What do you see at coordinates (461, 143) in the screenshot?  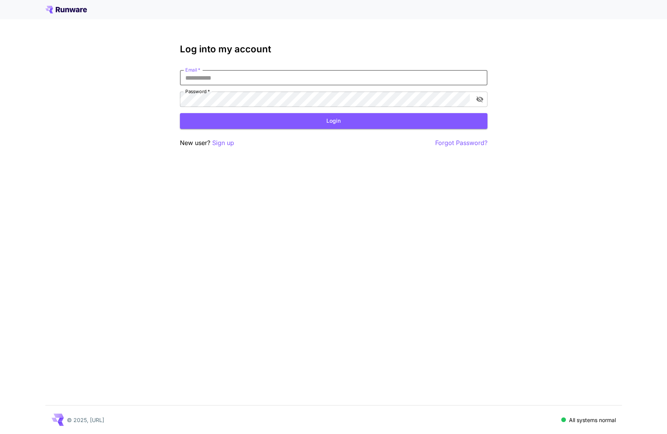 I see `button: Forgot Password?` at bounding box center [461, 143].